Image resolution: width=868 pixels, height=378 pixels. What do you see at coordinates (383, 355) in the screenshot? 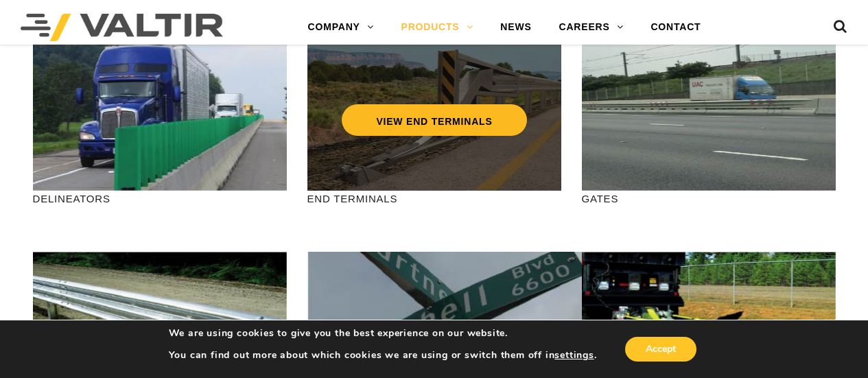
I see `p: You can find out more about which cookies we are using or switch them off in .` at bounding box center [383, 355].